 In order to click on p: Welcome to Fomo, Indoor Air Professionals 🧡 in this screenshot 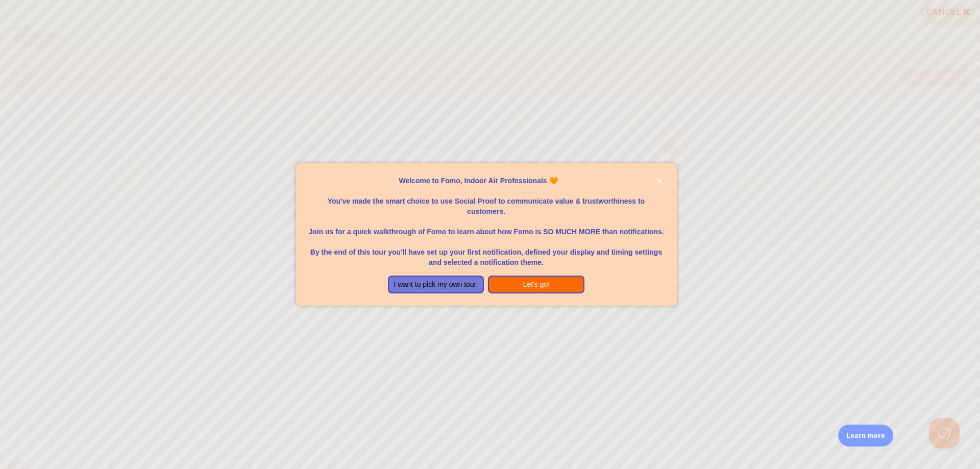, I will do `click(487, 181)`.